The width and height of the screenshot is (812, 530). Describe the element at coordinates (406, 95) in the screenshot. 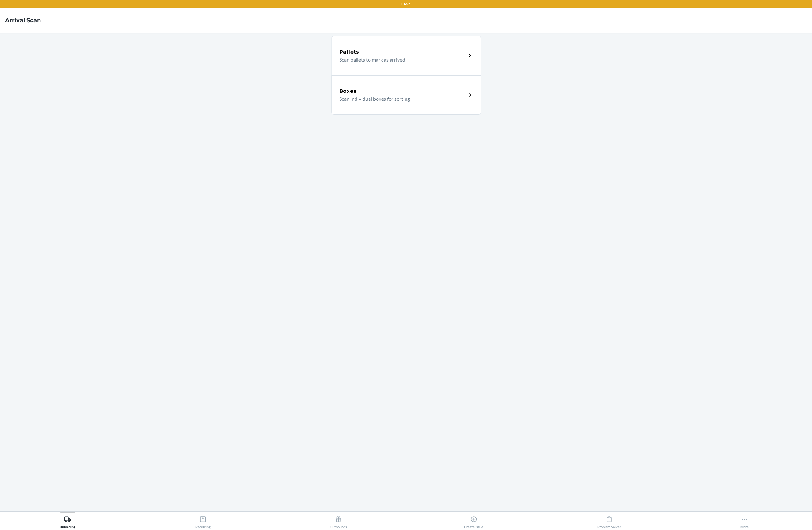

I see `a: BoxesScan individual boxes for sorting` at that location.